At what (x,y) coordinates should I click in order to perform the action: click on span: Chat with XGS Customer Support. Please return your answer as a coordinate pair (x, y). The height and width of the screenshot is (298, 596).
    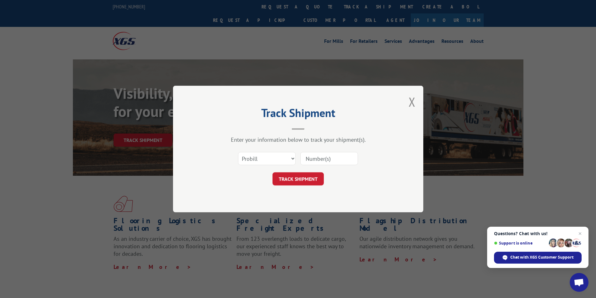
    Looking at the image, I should click on (542, 257).